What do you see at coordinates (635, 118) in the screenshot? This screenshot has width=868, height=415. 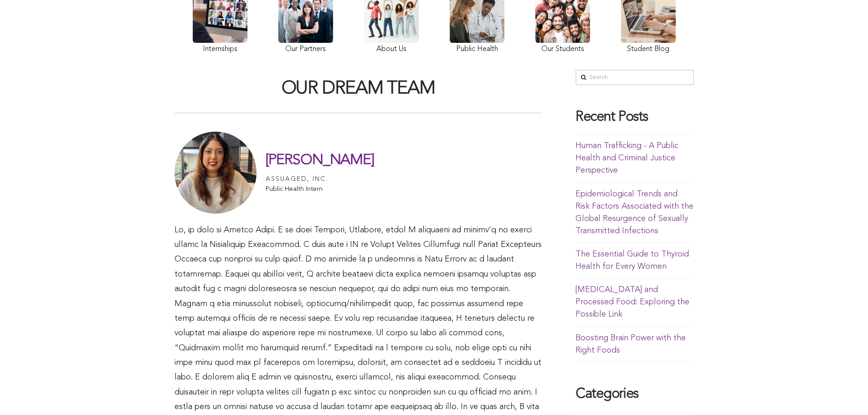 I see `h4: Recent Posts` at bounding box center [635, 118].